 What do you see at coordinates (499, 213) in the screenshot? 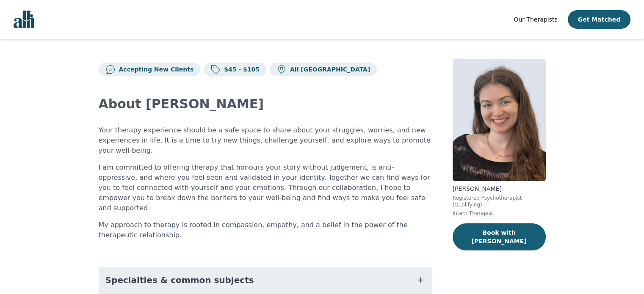
I see `p: Intern Therapist` at bounding box center [499, 213].